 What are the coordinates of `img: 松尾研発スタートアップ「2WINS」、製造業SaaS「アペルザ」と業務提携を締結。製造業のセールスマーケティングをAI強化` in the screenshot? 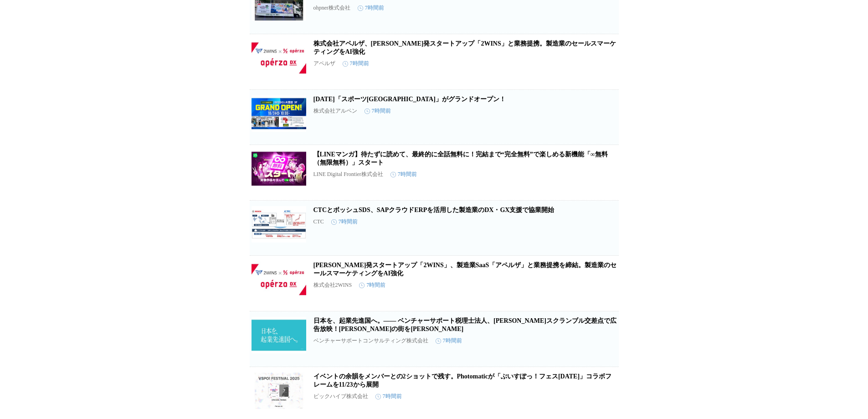 It's located at (279, 279).